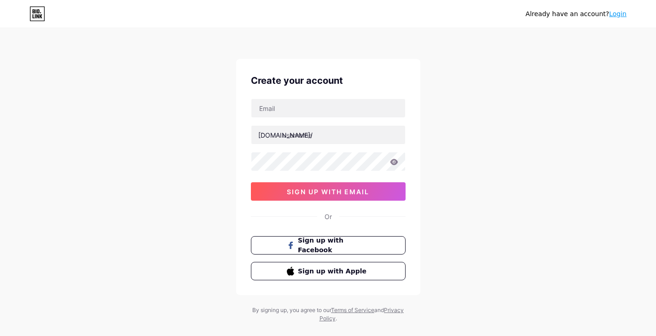 The width and height of the screenshot is (656, 336). Describe the element at coordinates (328, 245) in the screenshot. I see `button: Sign up with Facebook` at that location.